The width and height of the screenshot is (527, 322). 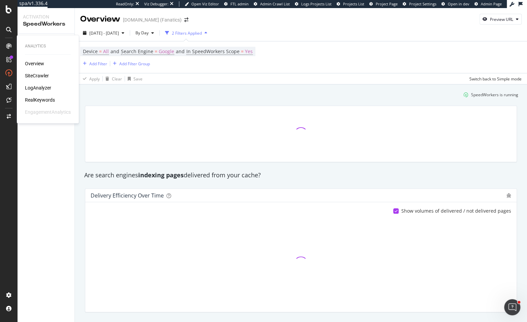 What do you see at coordinates (271, 4) in the screenshot?
I see `a: Admin Crawl List` at bounding box center [271, 4].